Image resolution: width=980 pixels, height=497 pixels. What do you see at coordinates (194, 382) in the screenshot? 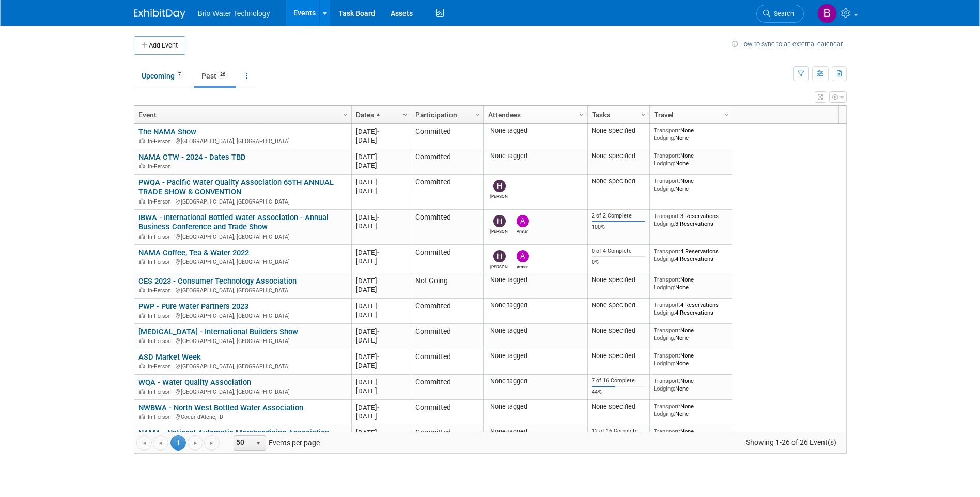
I see `a: WQA - Water Quality Association` at bounding box center [194, 382].